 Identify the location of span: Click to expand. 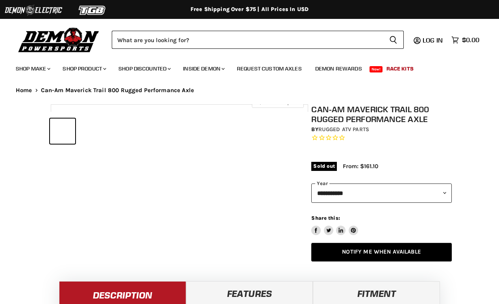
(277, 102).